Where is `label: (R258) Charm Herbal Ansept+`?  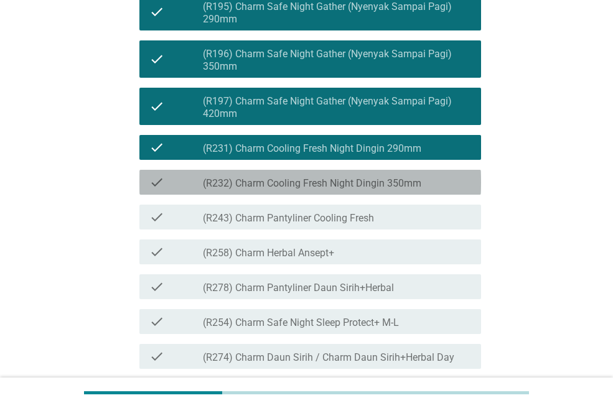 label: (R258) Charm Herbal Ansept+ is located at coordinates (268, 253).